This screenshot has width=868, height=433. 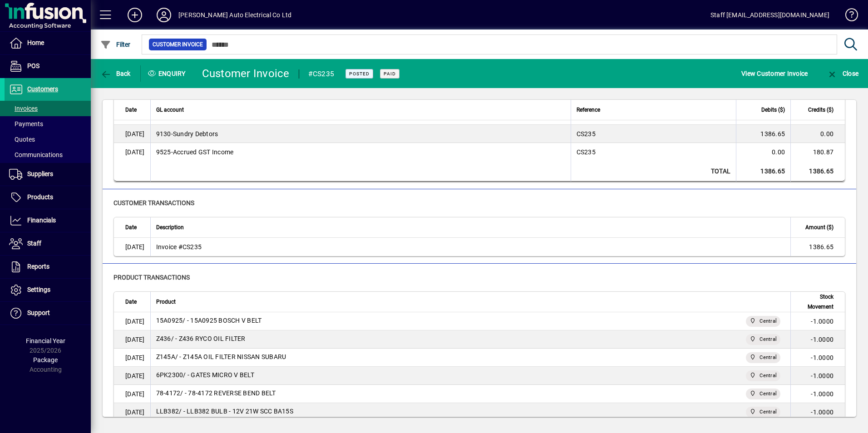 What do you see at coordinates (36, 43) in the screenshot?
I see `span: Home` at bounding box center [36, 43].